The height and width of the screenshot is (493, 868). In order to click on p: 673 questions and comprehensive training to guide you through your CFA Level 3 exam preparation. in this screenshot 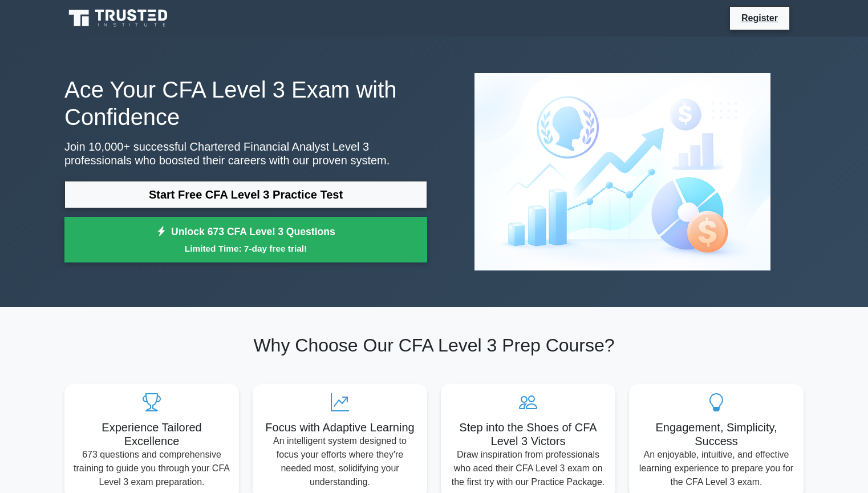, I will do `click(151, 468)`.